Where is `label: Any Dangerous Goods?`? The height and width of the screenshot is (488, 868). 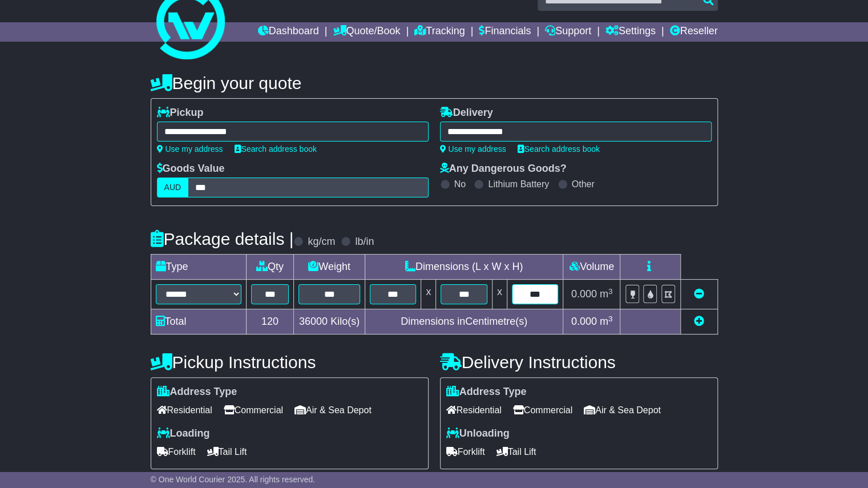 label: Any Dangerous Goods? is located at coordinates (503, 169).